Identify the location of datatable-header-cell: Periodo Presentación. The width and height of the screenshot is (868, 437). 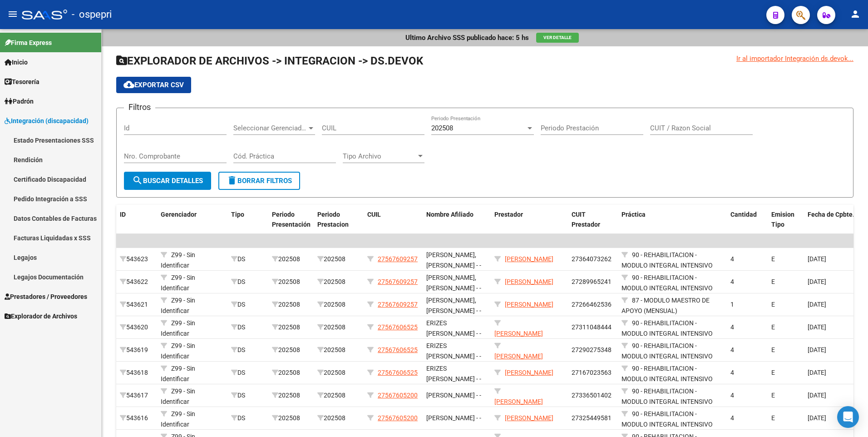
(291, 220).